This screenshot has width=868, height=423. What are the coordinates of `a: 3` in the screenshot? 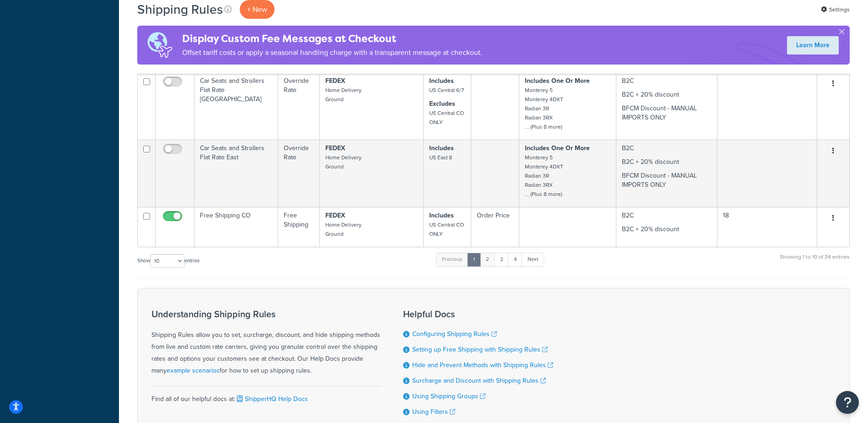 It's located at (502, 259).